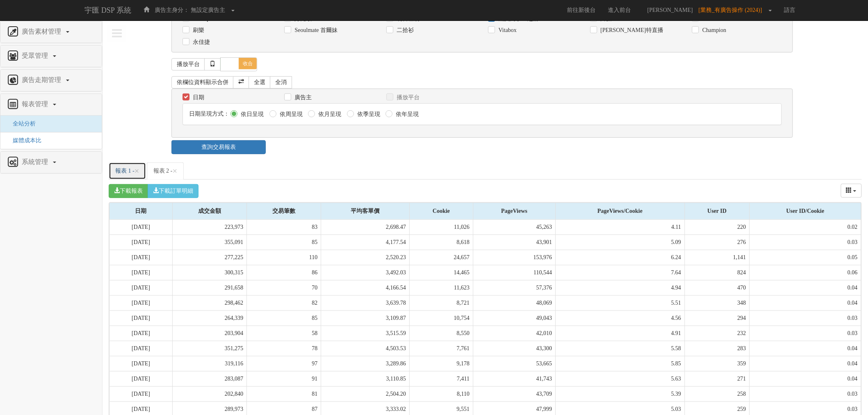 The width and height of the screenshot is (868, 415). I want to click on td: 283,087, so click(210, 378).